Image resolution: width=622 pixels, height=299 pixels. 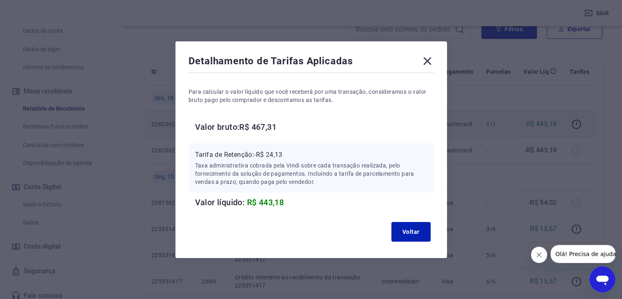 I want to click on p: Tarifa de Retenção: -R$ 24,13, so click(x=311, y=155).